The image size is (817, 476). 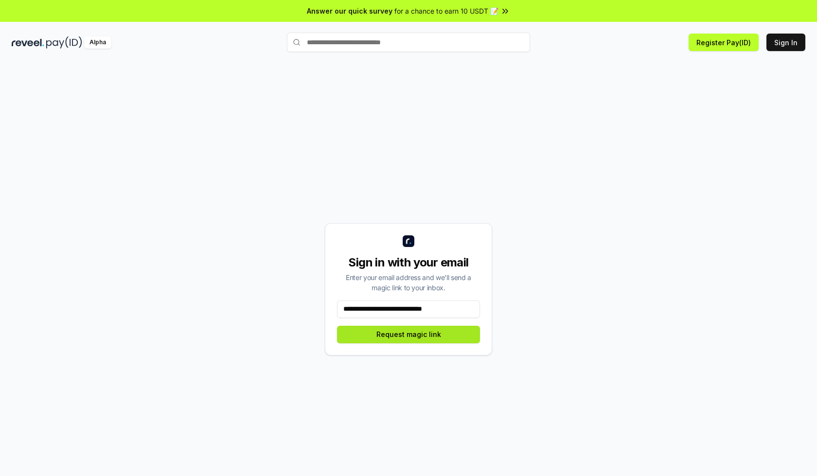 What do you see at coordinates (409, 263) in the screenshot?
I see `div: Sign in with your email` at bounding box center [409, 263].